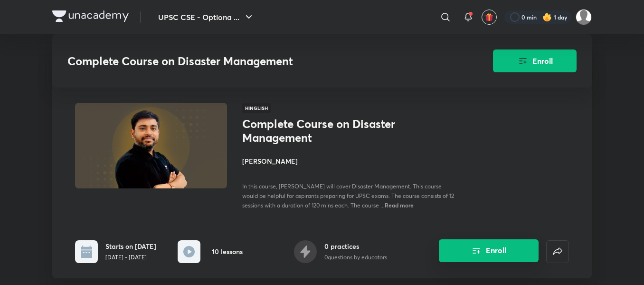  What do you see at coordinates (399, 205) in the screenshot?
I see `span: Read more` at bounding box center [399, 205].